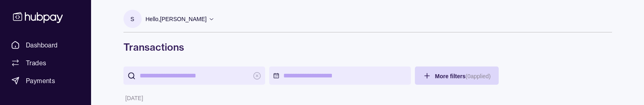  I want to click on p: S, so click(132, 19).